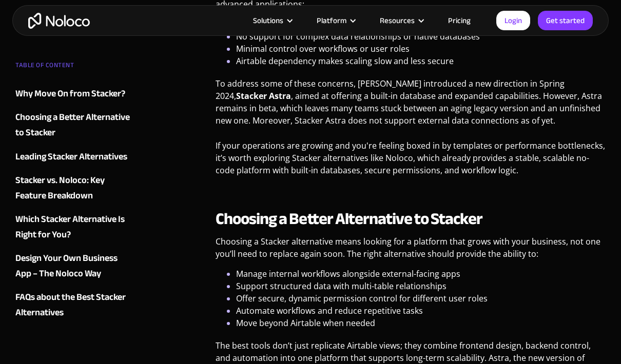  I want to click on div: Stacker vs. Noloco: Key Feature Breakdown, so click(73, 188).